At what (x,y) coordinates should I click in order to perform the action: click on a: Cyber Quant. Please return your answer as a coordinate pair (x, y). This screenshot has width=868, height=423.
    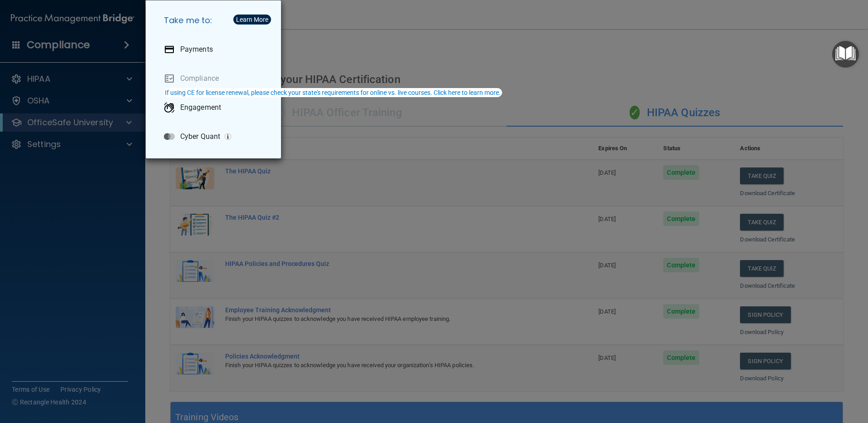
    Looking at the image, I should click on (215, 137).